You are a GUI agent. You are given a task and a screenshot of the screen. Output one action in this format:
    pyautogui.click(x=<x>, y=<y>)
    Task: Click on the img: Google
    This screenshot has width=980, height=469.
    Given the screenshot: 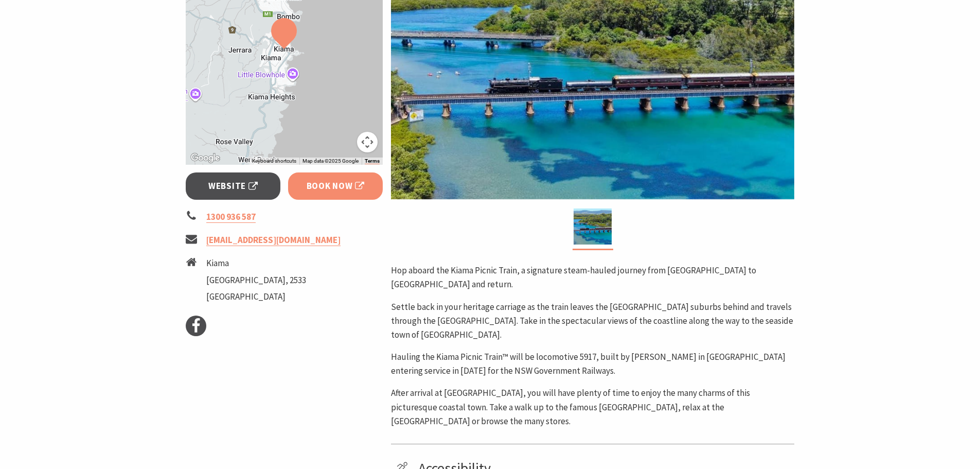 What is the action you would take?
    pyautogui.click(x=205, y=158)
    